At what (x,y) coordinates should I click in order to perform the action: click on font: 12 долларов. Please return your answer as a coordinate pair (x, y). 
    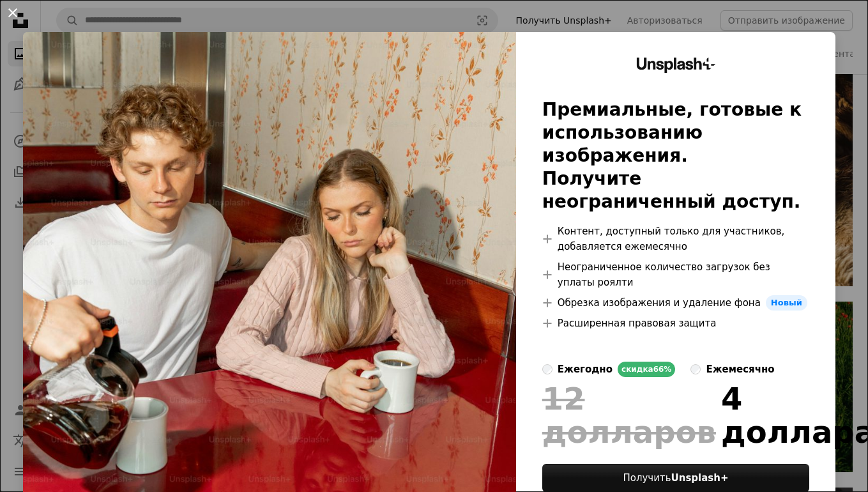
    Looking at the image, I should click on (629, 415).